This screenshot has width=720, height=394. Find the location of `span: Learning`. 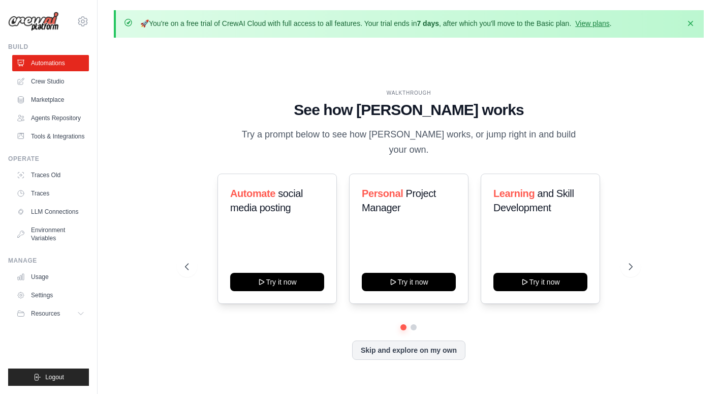

span: Learning is located at coordinates (514, 193).